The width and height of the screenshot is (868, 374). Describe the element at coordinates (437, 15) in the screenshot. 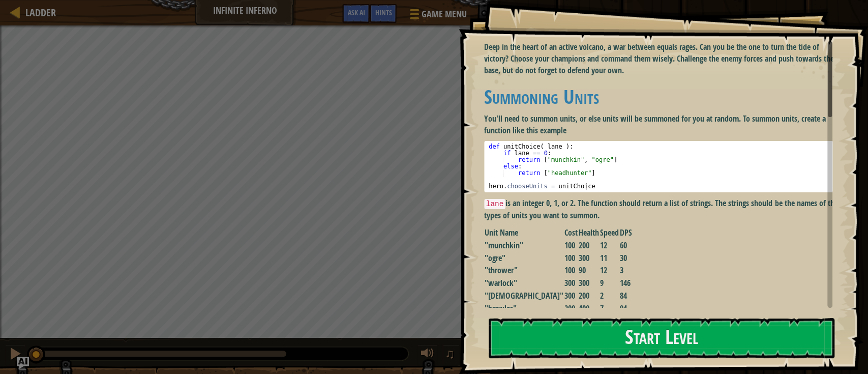

I see `button: Game Menu` at that location.